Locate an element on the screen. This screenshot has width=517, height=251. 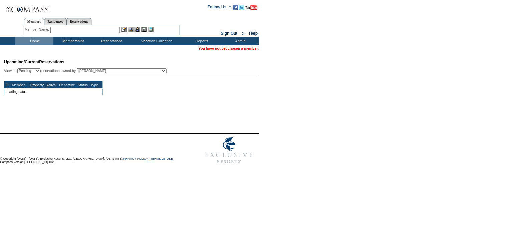
a: Members is located at coordinates (34, 22).